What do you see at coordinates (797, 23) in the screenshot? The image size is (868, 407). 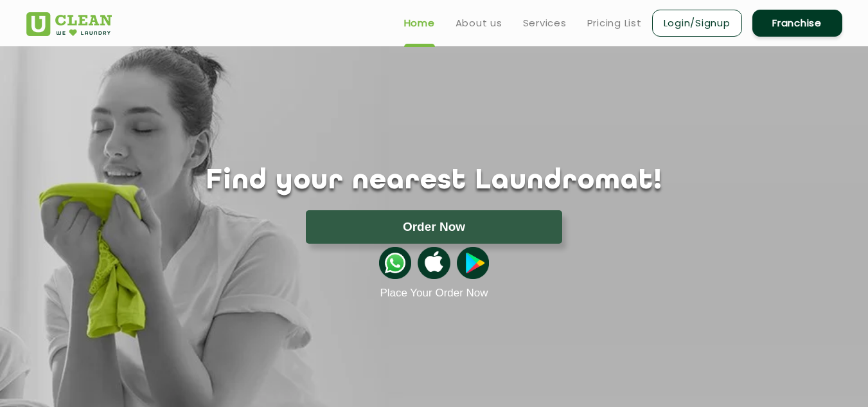 I see `a: Franchise` at bounding box center [797, 23].